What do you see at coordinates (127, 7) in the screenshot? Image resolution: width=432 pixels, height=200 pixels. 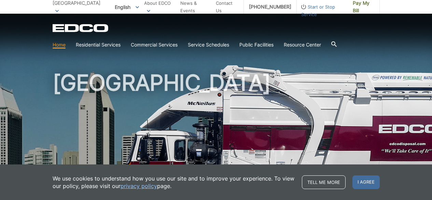 I see `span: English` at bounding box center [127, 7].